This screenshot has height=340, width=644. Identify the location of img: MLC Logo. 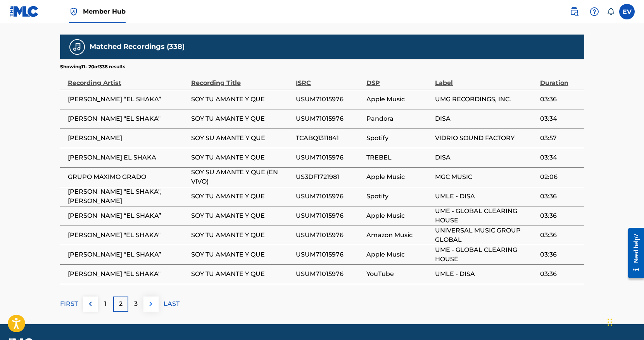
(24, 11).